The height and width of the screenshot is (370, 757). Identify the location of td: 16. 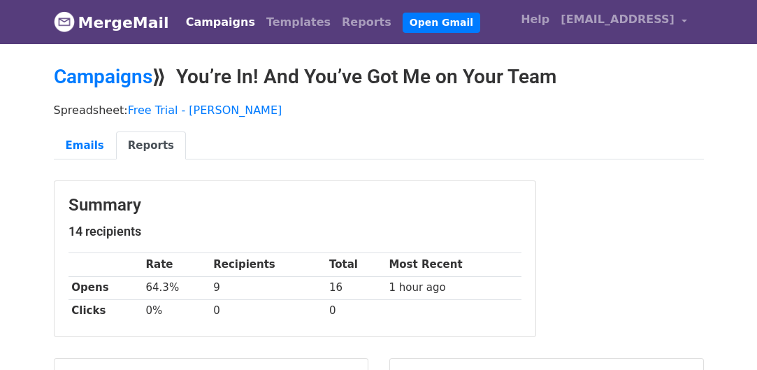
(355, 287).